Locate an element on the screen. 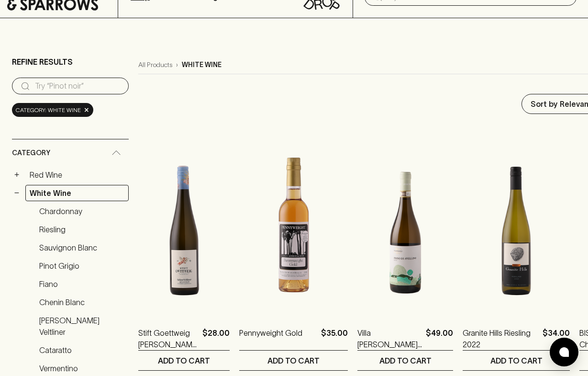  span: Category: white wine is located at coordinates (48, 110).